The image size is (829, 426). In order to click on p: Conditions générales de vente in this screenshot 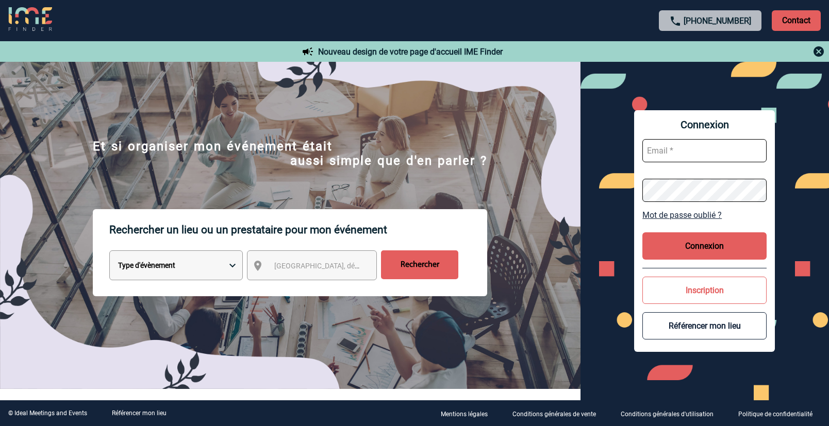, I will do `click(554, 415)`.